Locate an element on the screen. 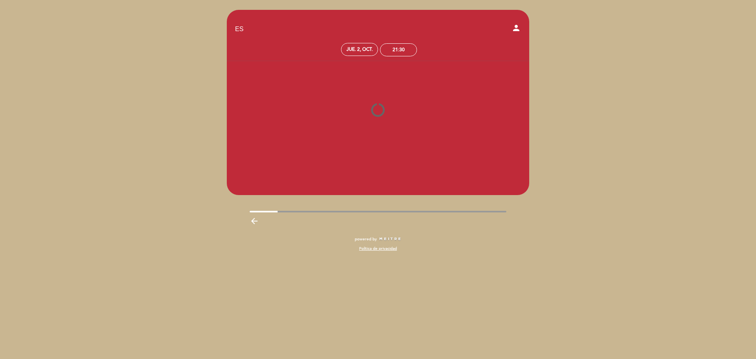  img: MEITRE is located at coordinates (390, 239).